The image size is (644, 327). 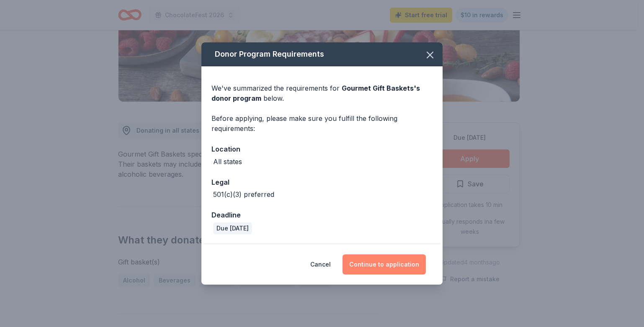 I want to click on button: Cancel, so click(x=320, y=264).